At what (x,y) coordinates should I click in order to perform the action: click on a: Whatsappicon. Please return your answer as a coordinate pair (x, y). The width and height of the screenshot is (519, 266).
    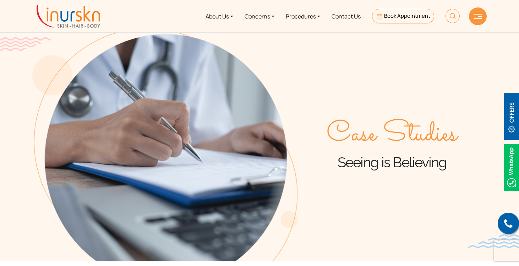
    Looking at the image, I should click on (511, 166).